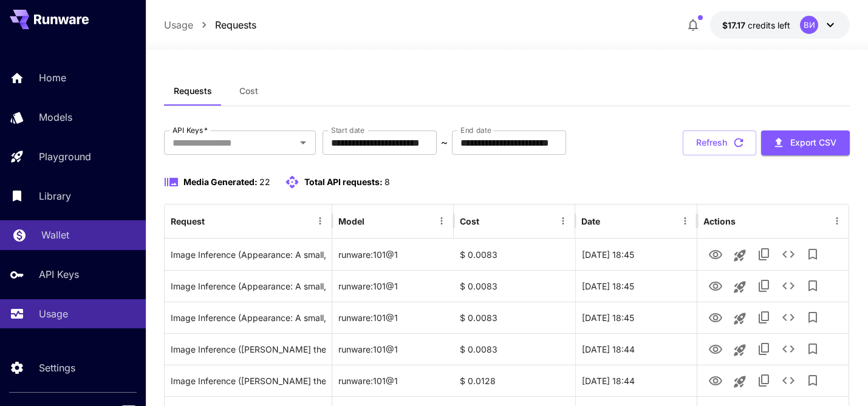  I want to click on p: API Keys, so click(59, 274).